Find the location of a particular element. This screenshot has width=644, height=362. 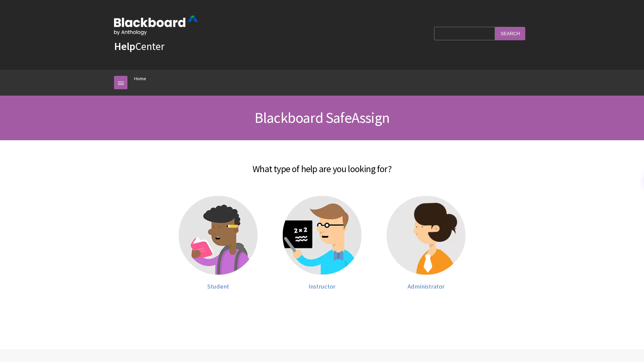

img: Blackboard by Anthology is located at coordinates (156, 26).